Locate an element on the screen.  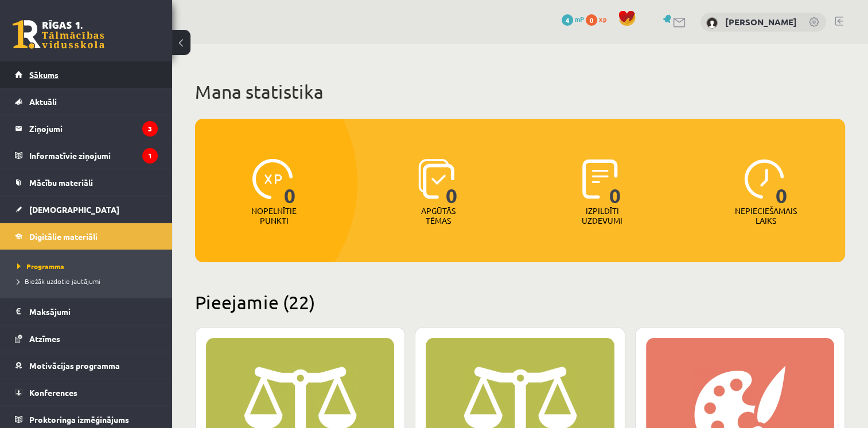
a: Programma is located at coordinates (89, 266).